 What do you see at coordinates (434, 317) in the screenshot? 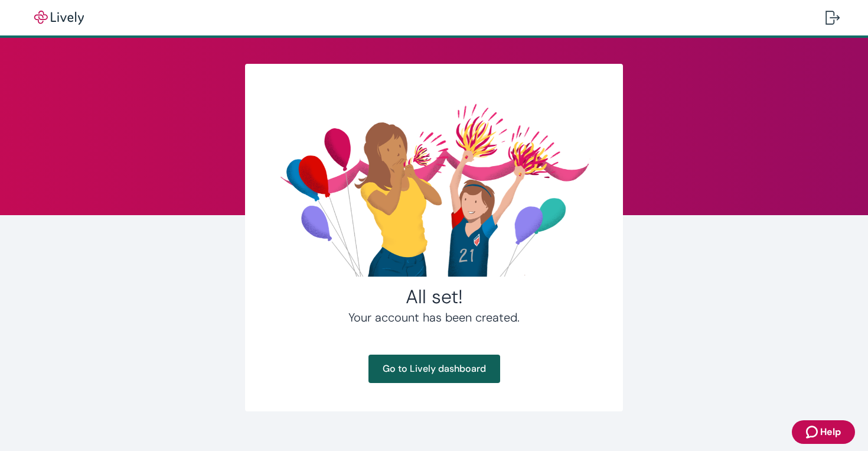
I see `h4: Your account has been created.` at bounding box center [434, 317].